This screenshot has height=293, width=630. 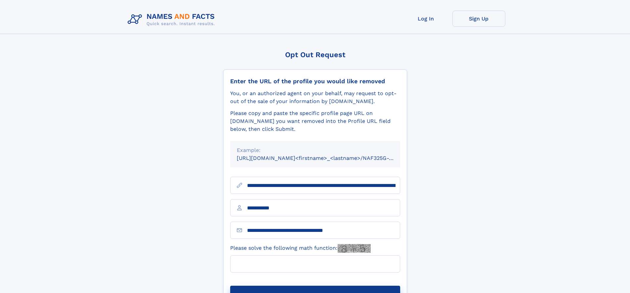 I want to click on div: Opt Out Request, so click(x=315, y=55).